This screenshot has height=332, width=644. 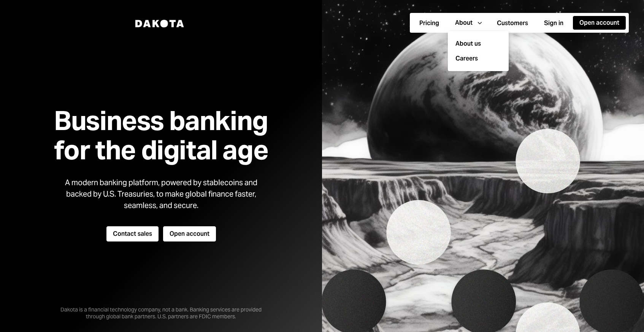 I want to click on button: Sign in, so click(x=553, y=23).